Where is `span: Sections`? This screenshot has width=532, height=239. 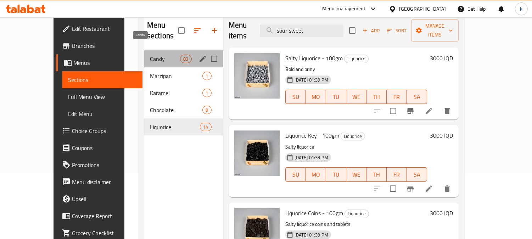 span: Sections is located at coordinates (102, 80).